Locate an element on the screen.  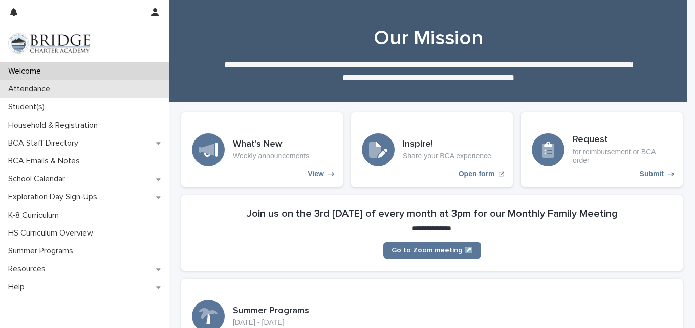
p: Welcome is located at coordinates (27, 71).